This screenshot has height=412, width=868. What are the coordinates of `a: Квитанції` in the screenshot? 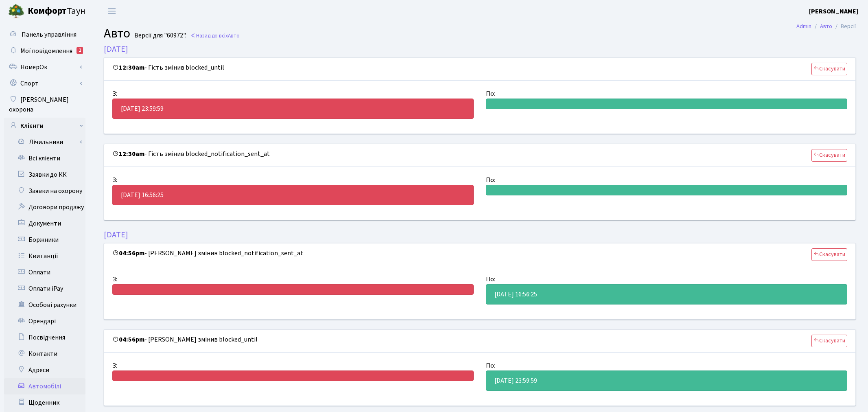 It's located at (45, 256).